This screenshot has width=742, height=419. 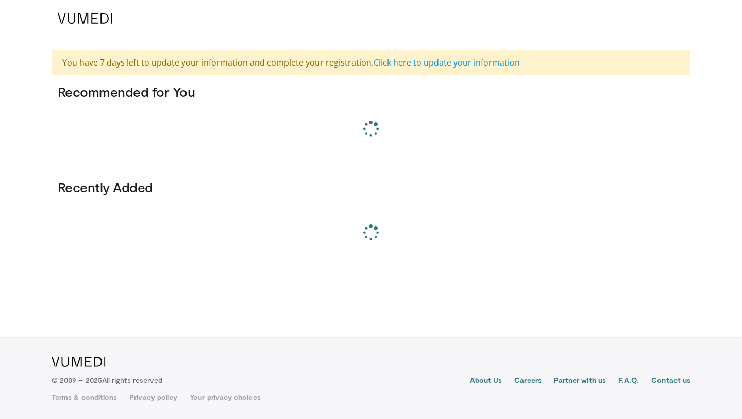 I want to click on a: Privacy policy, so click(x=153, y=397).